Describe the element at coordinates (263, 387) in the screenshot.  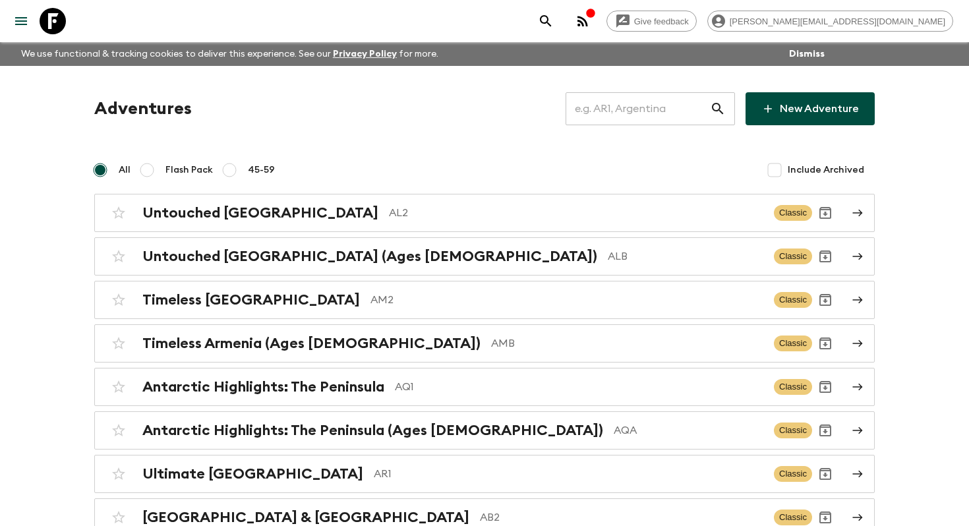
I see `h2: Antarctic Highlights: The Peninsula` at that location.